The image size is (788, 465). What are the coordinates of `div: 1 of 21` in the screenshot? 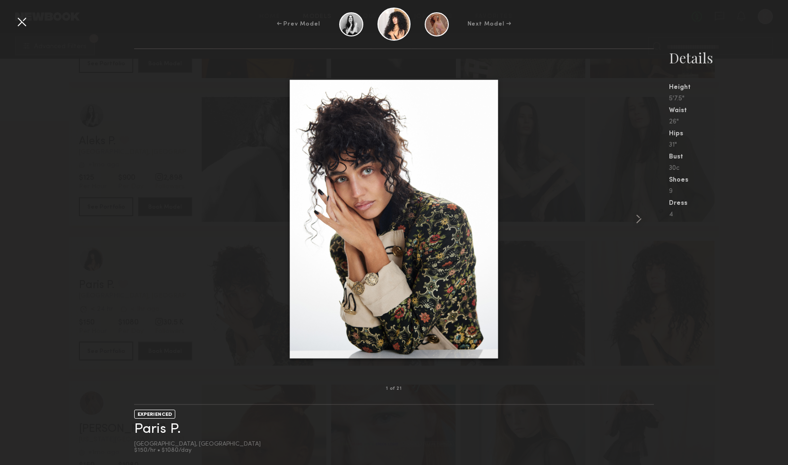 It's located at (394, 388).